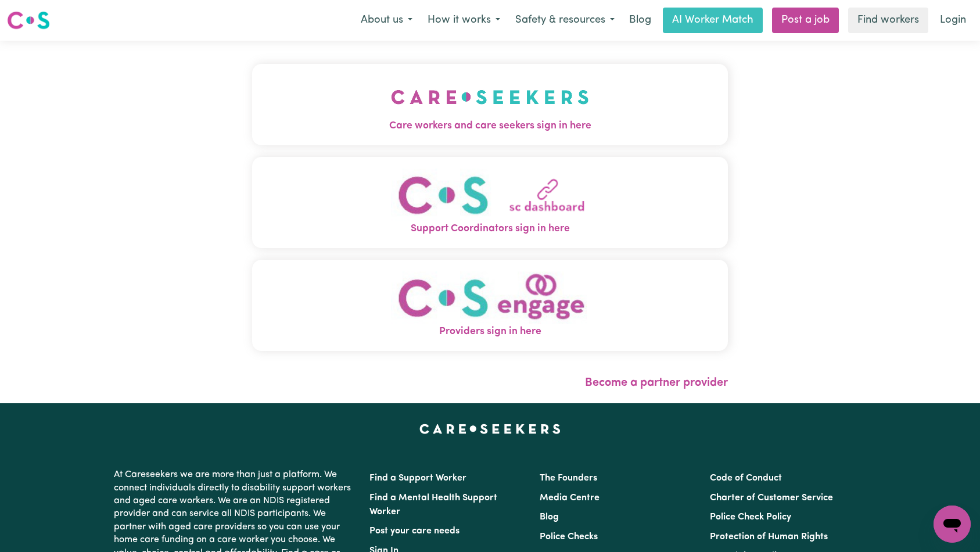  I want to click on button: How it works, so click(464, 21).